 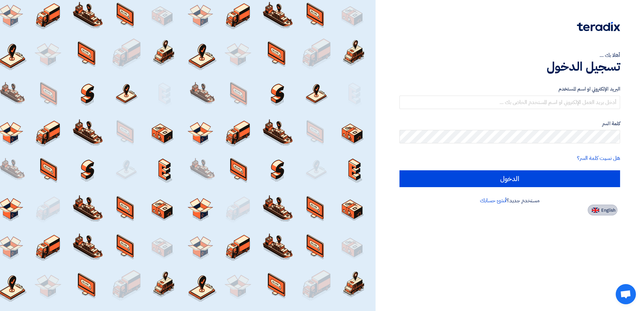 I want to click on h1: تسجيل الدخول, so click(x=510, y=67).